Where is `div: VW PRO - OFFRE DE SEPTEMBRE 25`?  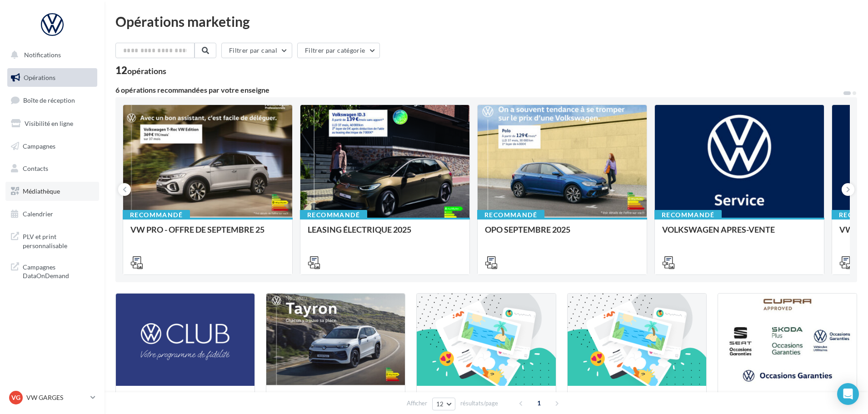
div: VW PRO - OFFRE DE SEPTEMBRE 25 is located at coordinates (208, 234).